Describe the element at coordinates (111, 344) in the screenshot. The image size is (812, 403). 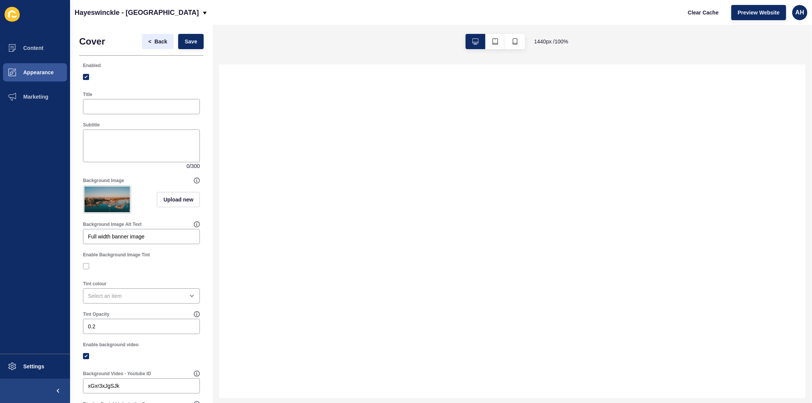
I see `label: Enable background video` at that location.